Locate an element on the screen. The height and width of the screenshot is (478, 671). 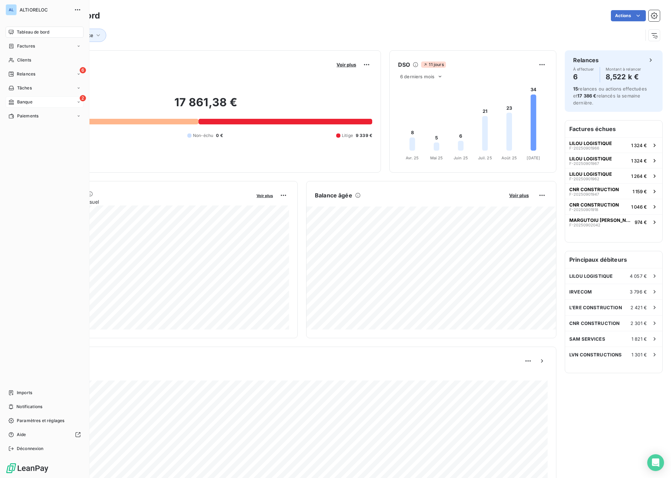
span: 6 derniers mois is located at coordinates (417, 77).